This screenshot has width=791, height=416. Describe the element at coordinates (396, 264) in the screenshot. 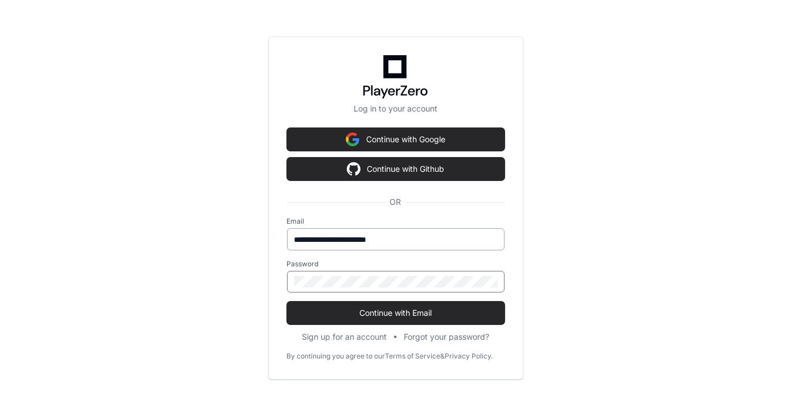

I see `label: Password` at that location.